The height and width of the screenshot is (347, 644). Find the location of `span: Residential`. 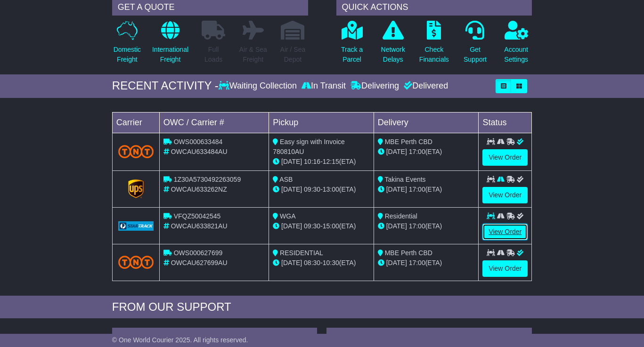

span: Residential is located at coordinates (401, 216).